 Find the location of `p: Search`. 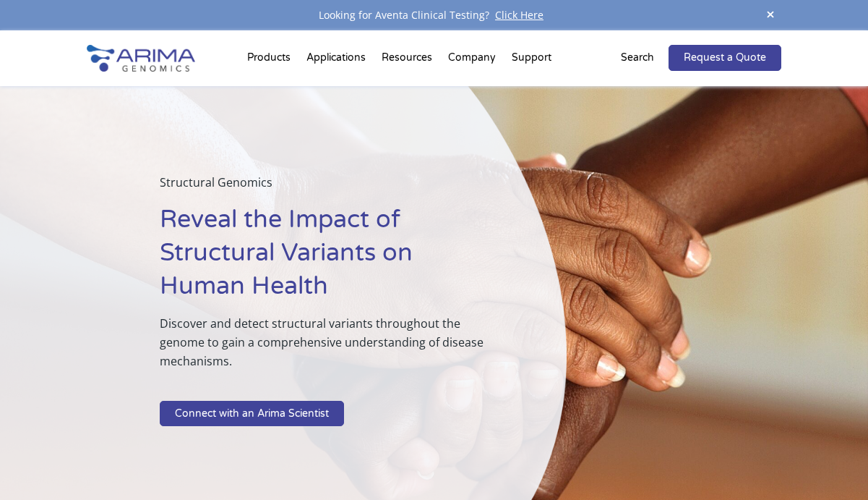

p: Search is located at coordinates (638, 58).